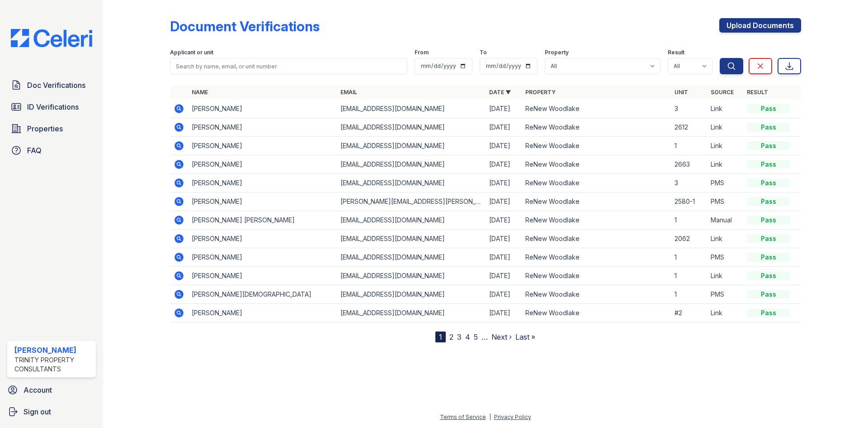 This screenshot has height=428, width=868. Describe the element at coordinates (289, 66) in the screenshot. I see `input: Search by name, email, or unit number` at that location.